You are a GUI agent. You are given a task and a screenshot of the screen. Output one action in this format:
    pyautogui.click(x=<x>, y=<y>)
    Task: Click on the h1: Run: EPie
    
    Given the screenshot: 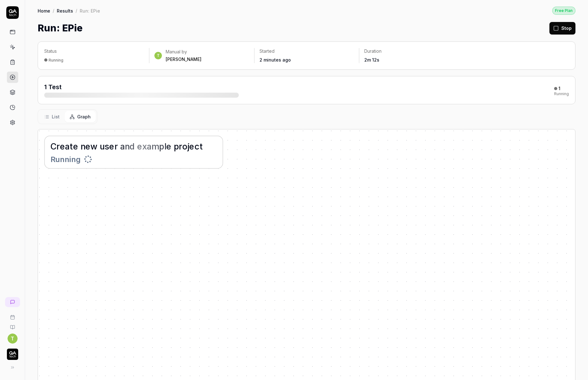 What is the action you would take?
    pyautogui.click(x=60, y=28)
    